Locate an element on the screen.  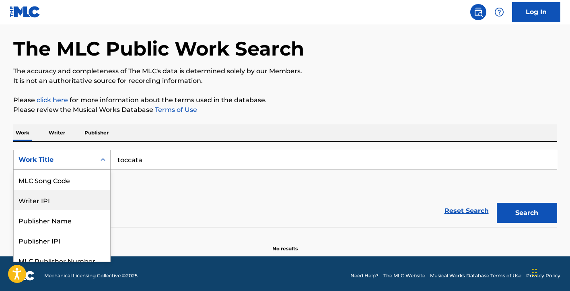
div: MLC Song Code is located at coordinates (62, 180).